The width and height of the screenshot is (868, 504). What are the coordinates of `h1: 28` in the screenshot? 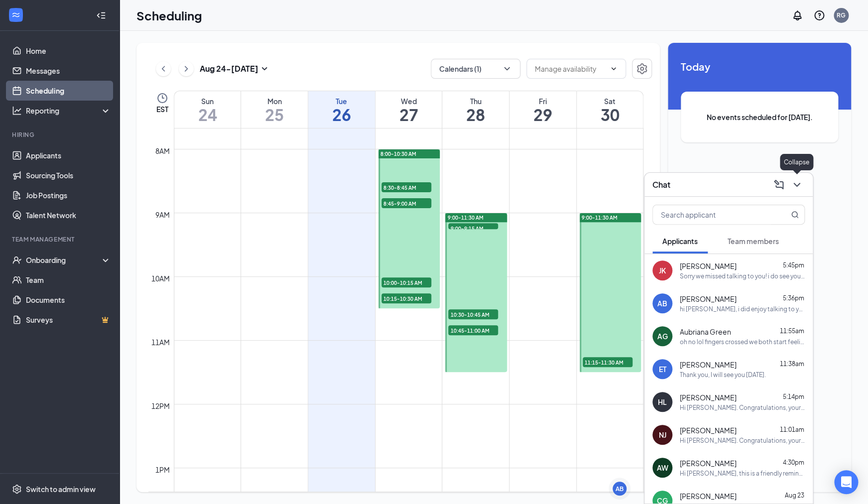 It's located at (476, 115).